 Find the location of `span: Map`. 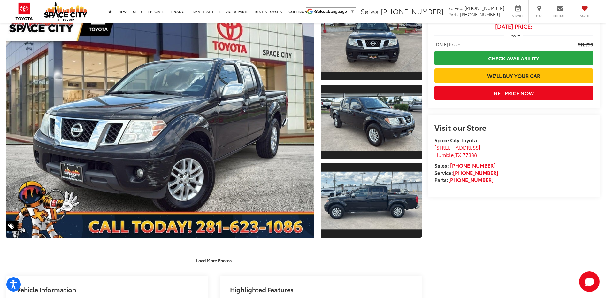

span: Map is located at coordinates (539, 16).